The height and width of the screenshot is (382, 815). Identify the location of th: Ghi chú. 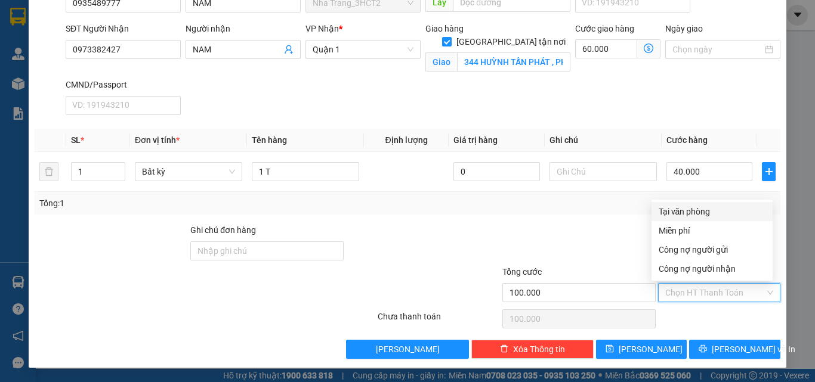
(603, 140).